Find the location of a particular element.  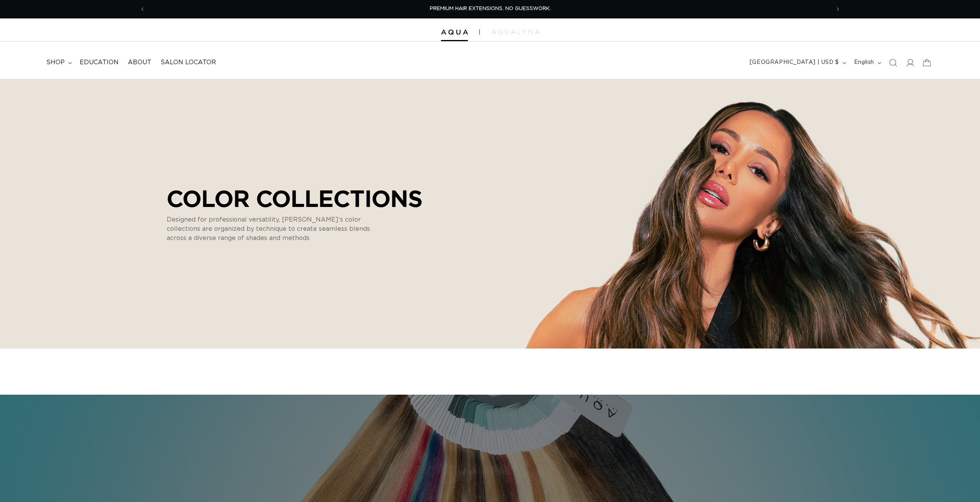

a: Salon Locator is located at coordinates (188, 63).